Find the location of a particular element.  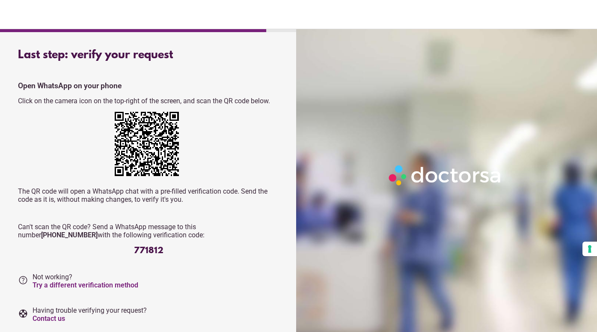

i: help is located at coordinates (23, 280).